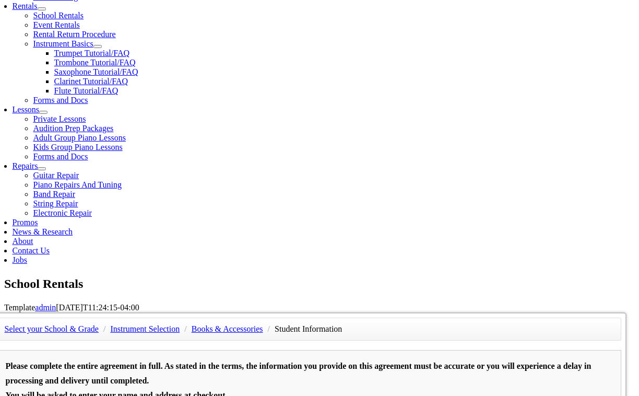 Image resolution: width=639 pixels, height=396 pixels. I want to click on a: About, so click(23, 241).